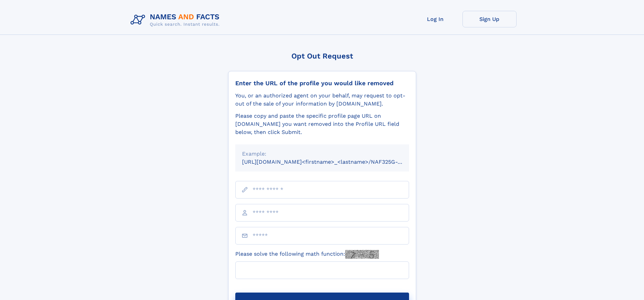 This screenshot has height=300, width=644. I want to click on div: Opt Out Request, so click(322, 56).